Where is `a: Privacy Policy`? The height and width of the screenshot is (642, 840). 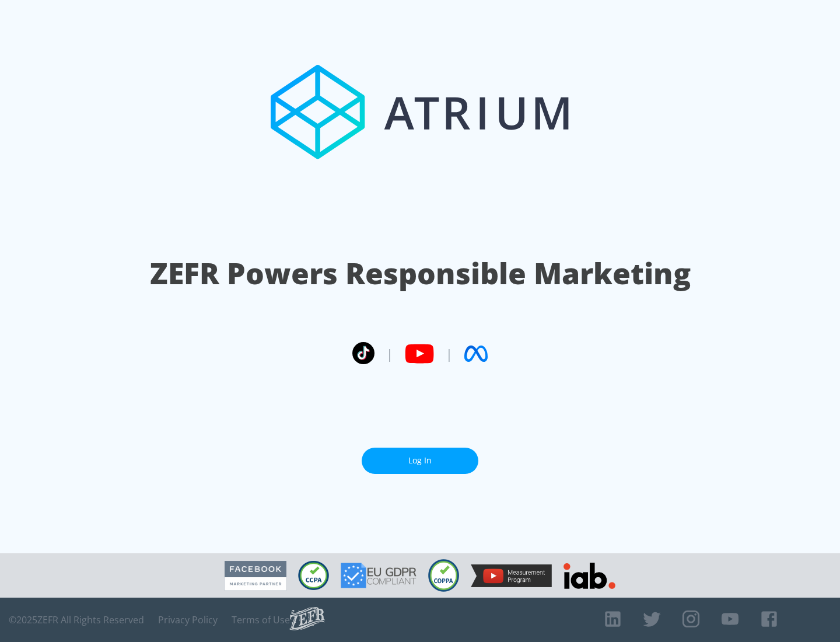 a: Privacy Policy is located at coordinates (188, 620).